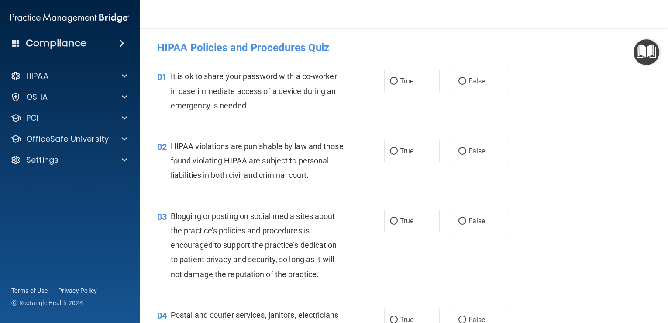  Describe the element at coordinates (162, 77) in the screenshot. I see `span: 01` at that location.